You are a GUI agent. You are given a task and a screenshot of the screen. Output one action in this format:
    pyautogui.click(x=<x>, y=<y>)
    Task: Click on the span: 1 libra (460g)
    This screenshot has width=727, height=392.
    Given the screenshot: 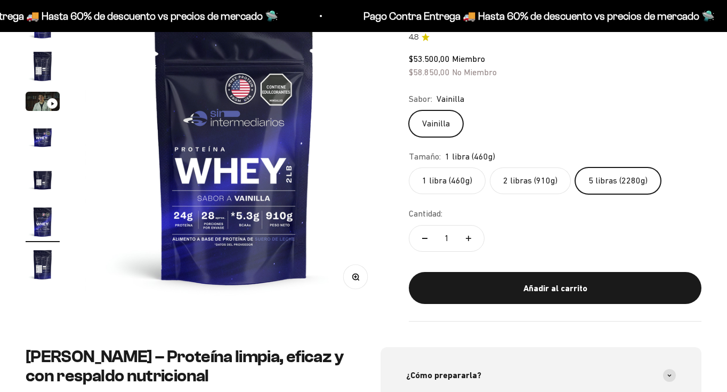 What is the action you would take?
    pyautogui.click(x=470, y=157)
    